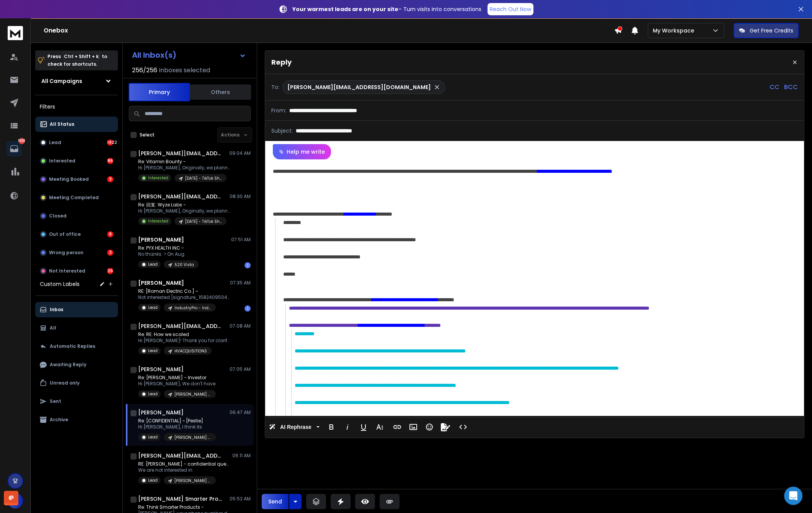 The height and width of the screenshot is (513, 812). Describe the element at coordinates (510, 9) in the screenshot. I see `a: Reach Out Now` at that location.